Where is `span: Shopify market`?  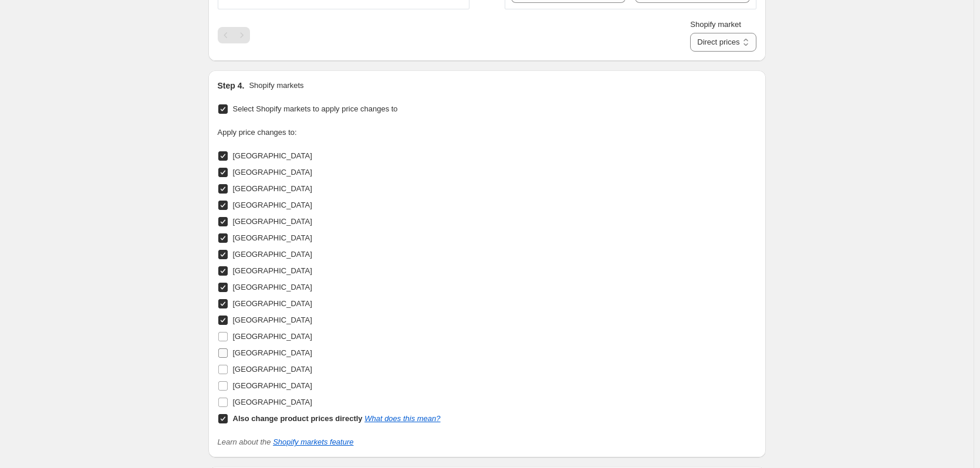
span: Shopify market is located at coordinates (715, 24).